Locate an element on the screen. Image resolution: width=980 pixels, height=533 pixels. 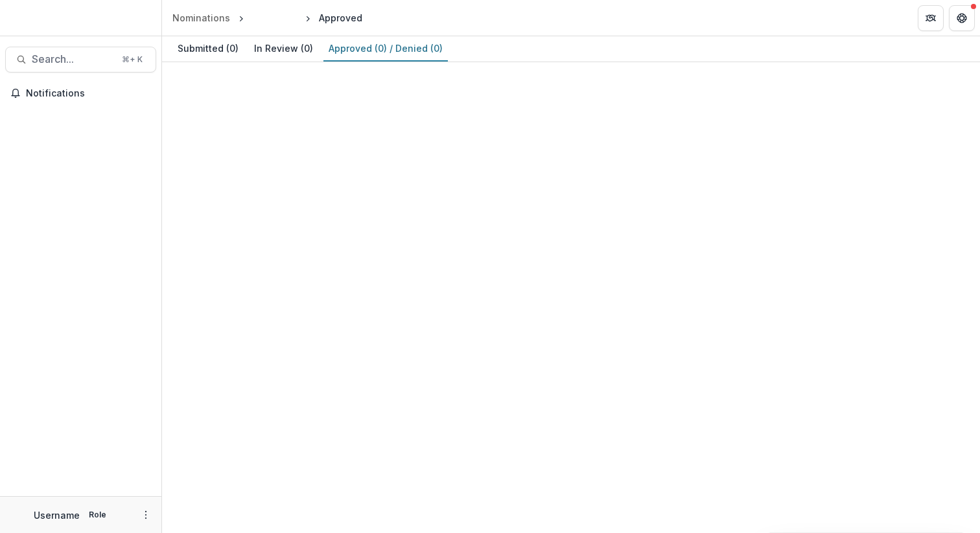
div: ⌘ + K is located at coordinates (132, 60).